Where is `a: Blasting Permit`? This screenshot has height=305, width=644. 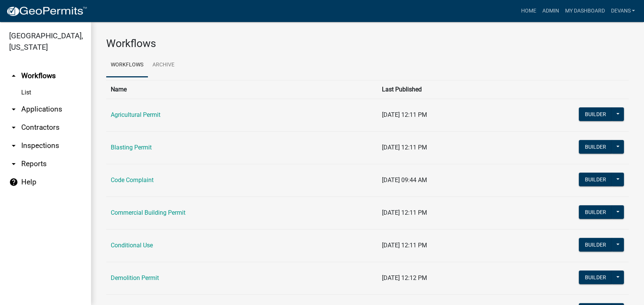 a: Blasting Permit is located at coordinates (131, 147).